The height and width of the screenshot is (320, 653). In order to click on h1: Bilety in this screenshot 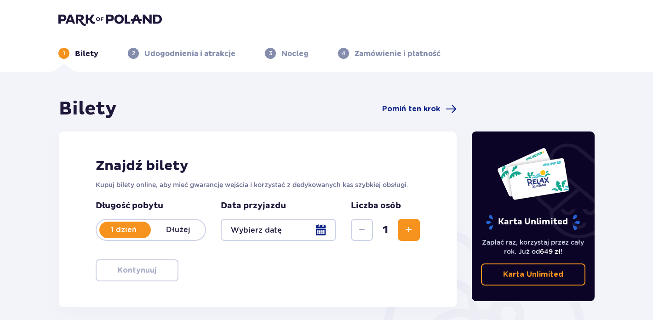, I will do `click(88, 109)`.